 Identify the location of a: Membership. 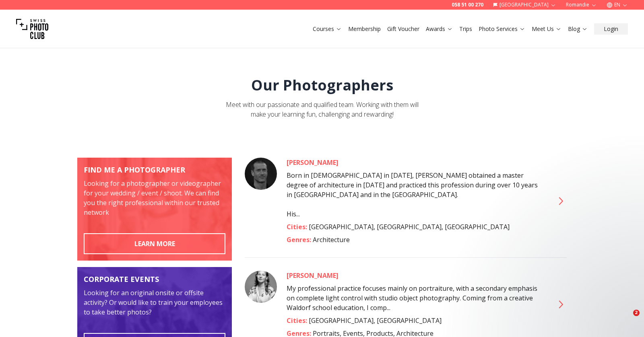
(364, 29).